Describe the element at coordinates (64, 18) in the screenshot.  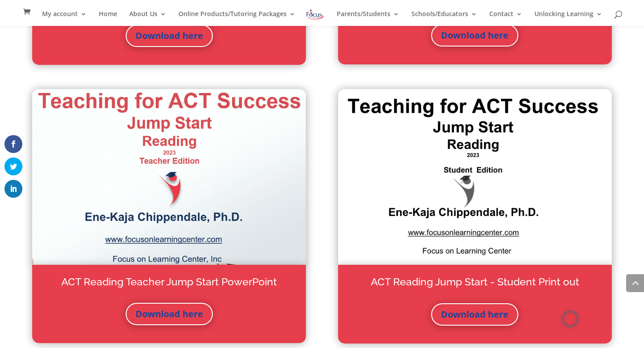
I see `a: My account` at that location.